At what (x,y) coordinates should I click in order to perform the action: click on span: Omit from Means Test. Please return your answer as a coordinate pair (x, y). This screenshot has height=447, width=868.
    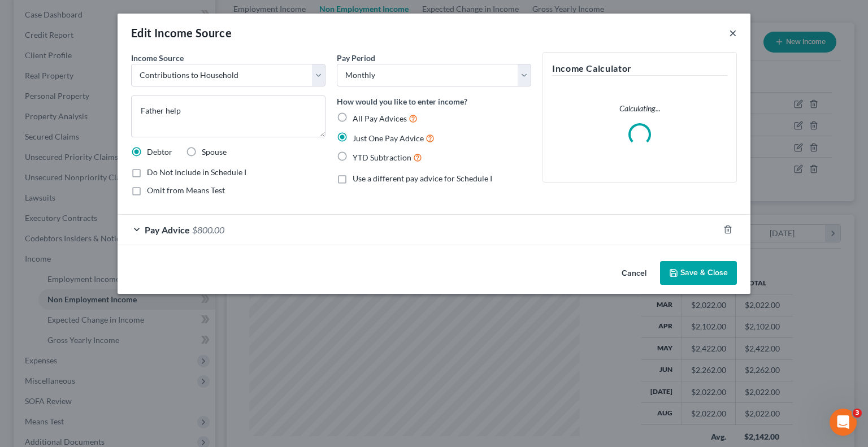
    Looking at the image, I should click on (186, 190).